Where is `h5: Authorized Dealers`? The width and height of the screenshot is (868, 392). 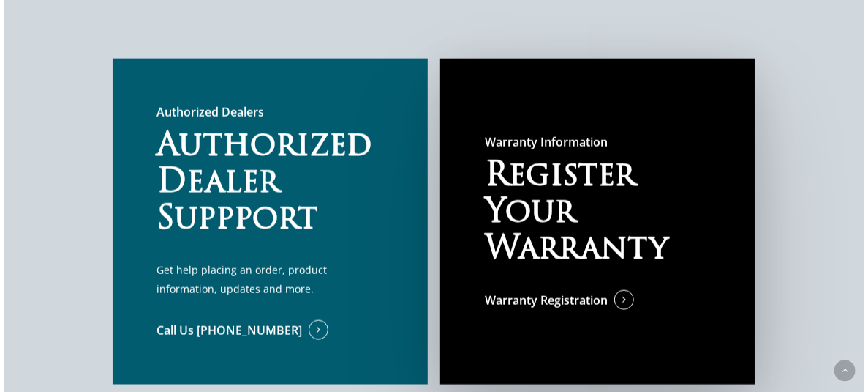 h5: Authorized Dealers is located at coordinates (270, 112).